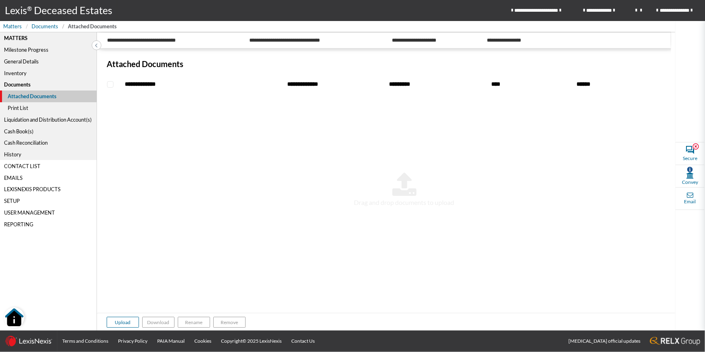 The width and height of the screenshot is (705, 352). What do you see at coordinates (303, 341) in the screenshot?
I see `a: Contact Us` at bounding box center [303, 341].